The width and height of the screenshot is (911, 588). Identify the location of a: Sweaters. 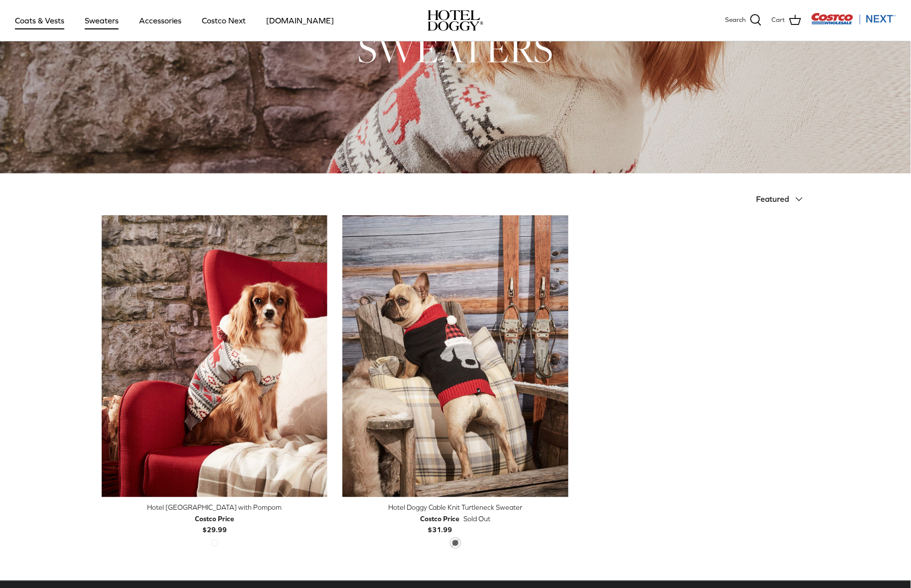
(102, 20).